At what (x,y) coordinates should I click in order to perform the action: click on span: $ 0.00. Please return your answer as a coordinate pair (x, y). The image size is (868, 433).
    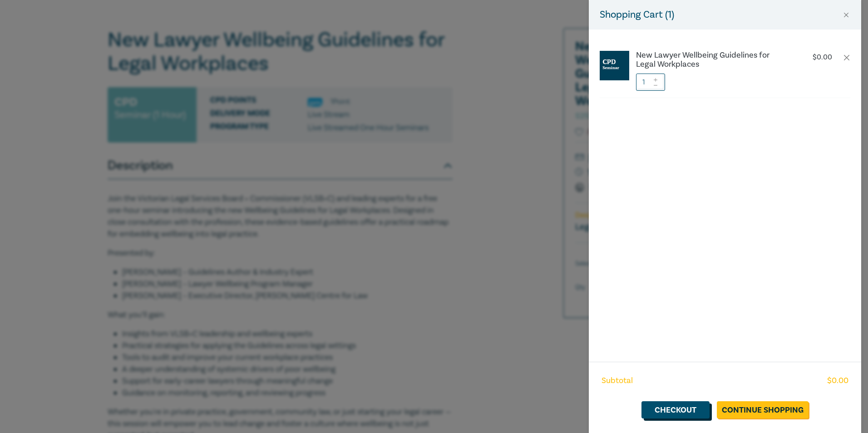
    Looking at the image, I should click on (837, 381).